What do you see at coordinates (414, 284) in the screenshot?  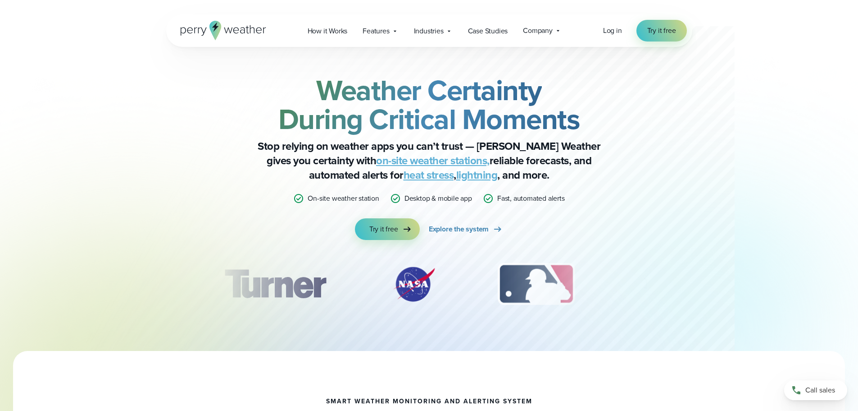 I see `img: NASA.svg` at bounding box center [414, 284].